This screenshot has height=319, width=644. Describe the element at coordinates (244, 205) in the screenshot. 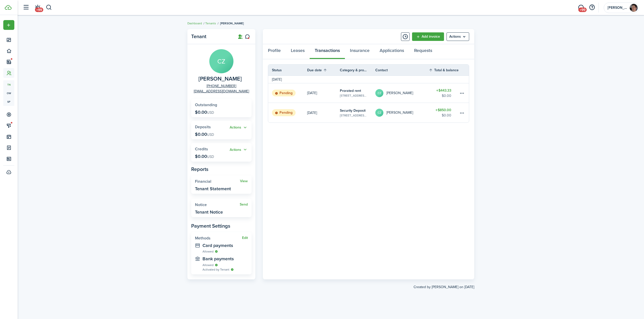

I see `widget-stats-action: Send` at that location.